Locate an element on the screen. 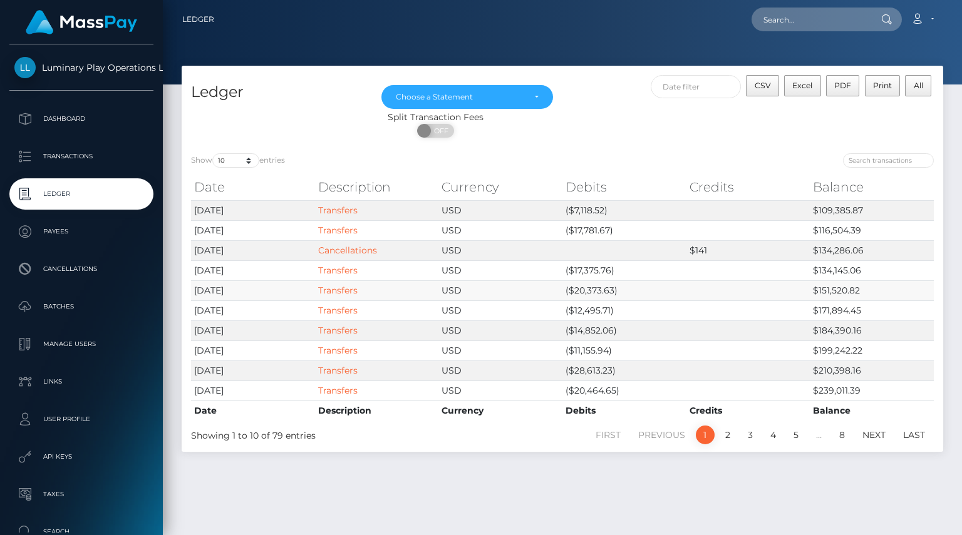 The image size is (962, 535). p: Payees is located at coordinates (81, 232).